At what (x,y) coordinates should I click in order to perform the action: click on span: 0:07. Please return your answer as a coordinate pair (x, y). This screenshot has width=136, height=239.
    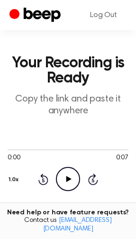
    Looking at the image, I should click on (123, 158).